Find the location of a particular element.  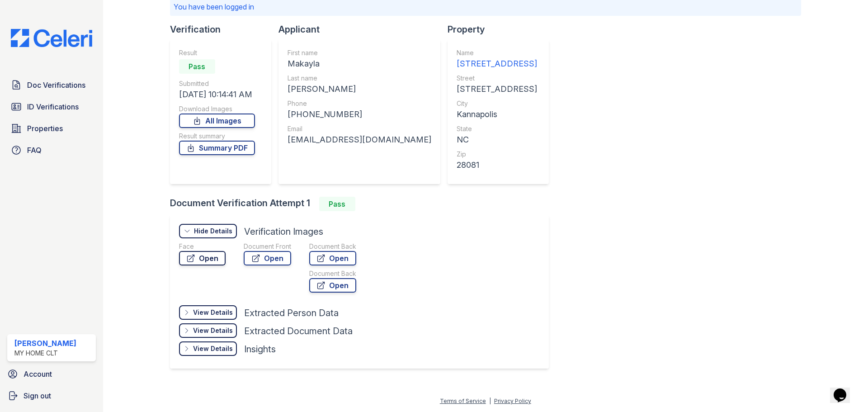

div: NC is located at coordinates (497, 140).